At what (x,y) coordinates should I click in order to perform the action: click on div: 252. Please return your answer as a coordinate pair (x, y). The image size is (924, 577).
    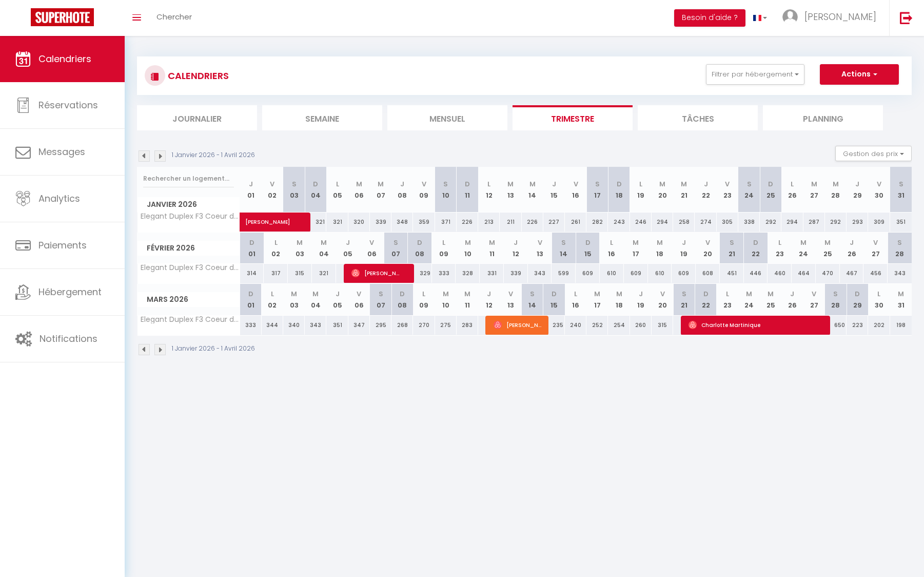
    Looking at the image, I should click on (597, 325).